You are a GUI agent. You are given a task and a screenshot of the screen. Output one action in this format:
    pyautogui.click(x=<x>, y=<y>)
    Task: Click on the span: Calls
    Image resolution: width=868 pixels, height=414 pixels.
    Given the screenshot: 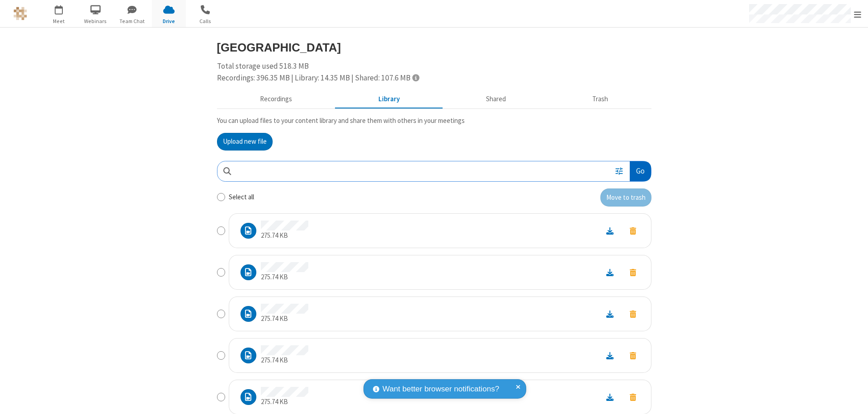 What is the action you would take?
    pyautogui.click(x=205, y=22)
    